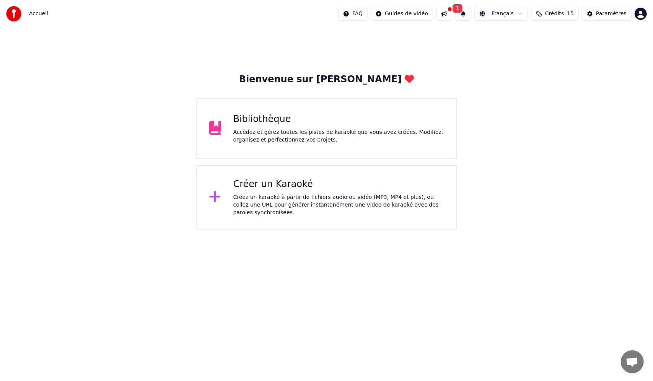  Describe the element at coordinates (402, 14) in the screenshot. I see `button: Guides de vidéo` at that location.